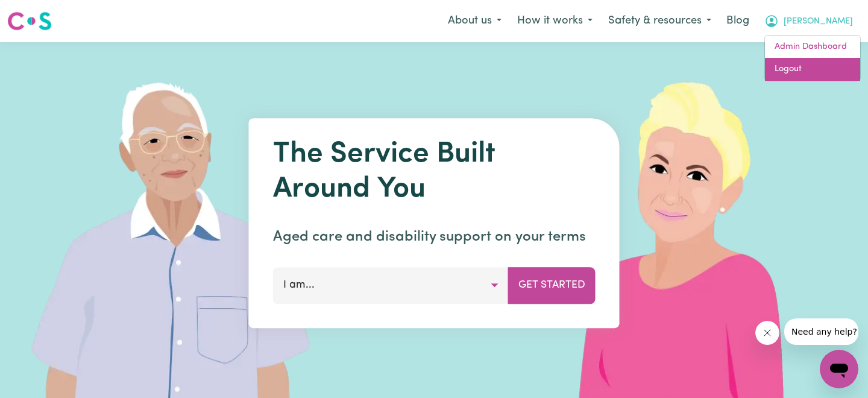 This screenshot has width=868, height=398. Describe the element at coordinates (30, 21) in the screenshot. I see `img: Careseekers logo` at that location.